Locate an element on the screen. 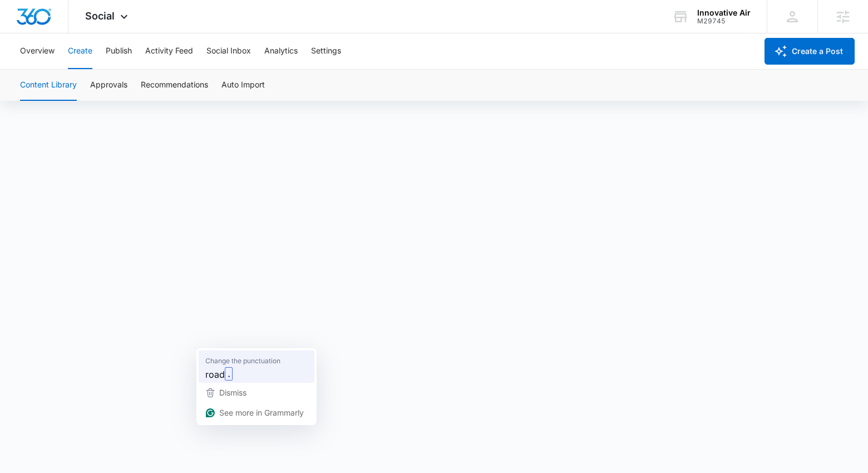 This screenshot has width=868, height=473. div: account id is located at coordinates (724, 21).